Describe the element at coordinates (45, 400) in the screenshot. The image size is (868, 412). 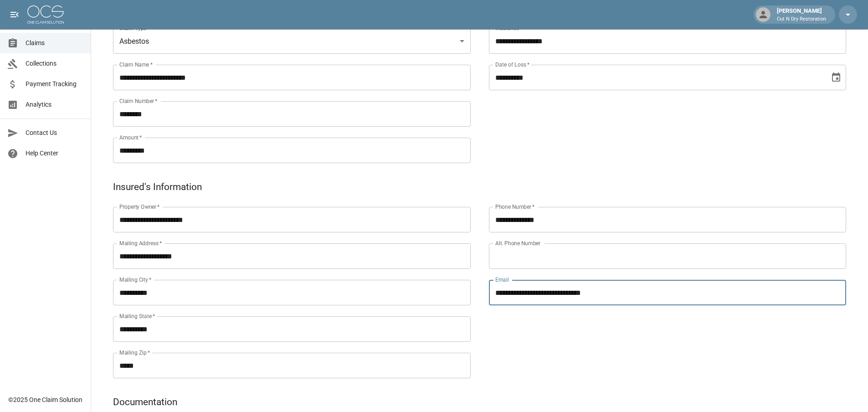
I see `div: © 2025 One Claim Solution` at that location.